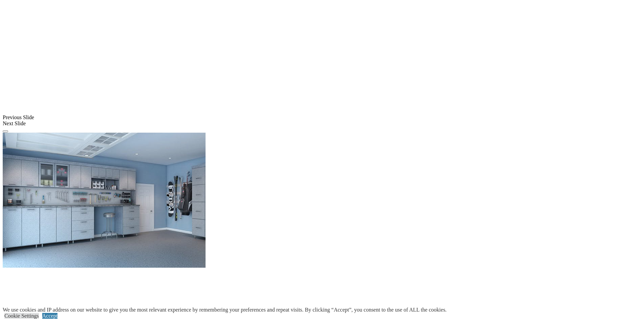 The width and height of the screenshot is (644, 319). I want to click on button: Click here to pause slide show, so click(5, 131).